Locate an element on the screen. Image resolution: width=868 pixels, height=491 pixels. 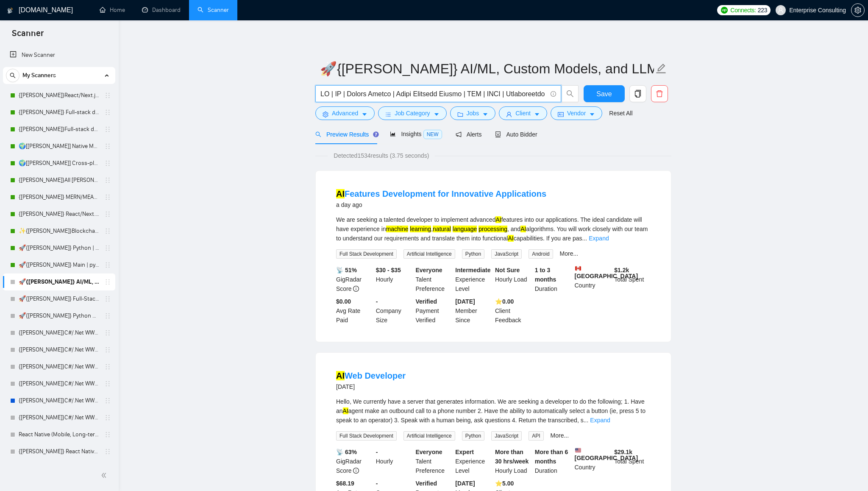
img: upwork-logo.png is located at coordinates (725, 10).